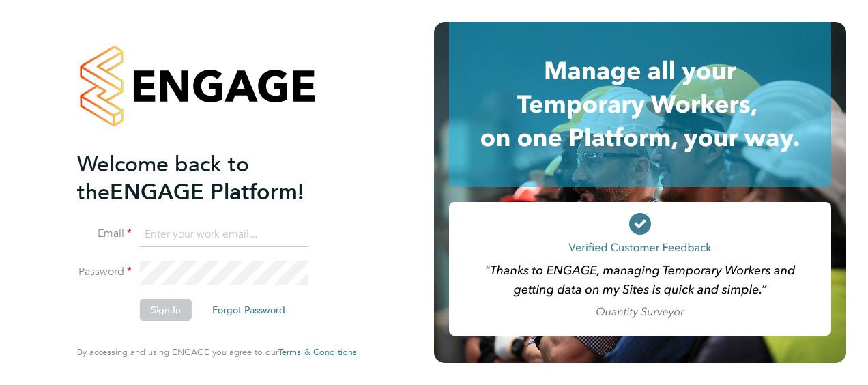 The height and width of the screenshot is (385, 868). I want to click on h2: ENGAGE Platform!, so click(210, 178).